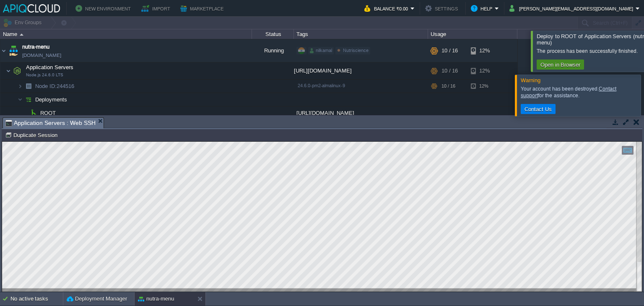  Describe the element at coordinates (32, 8) in the screenshot. I see `img: APIQCloud` at that location.